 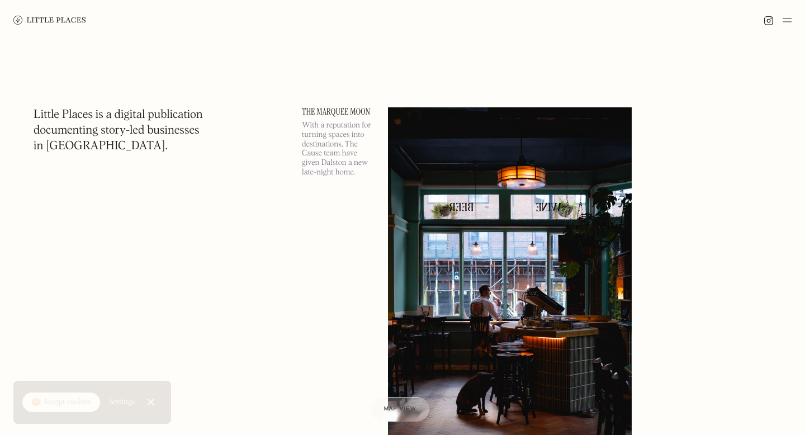 What do you see at coordinates (122, 402) in the screenshot?
I see `a: Settings` at bounding box center [122, 402].